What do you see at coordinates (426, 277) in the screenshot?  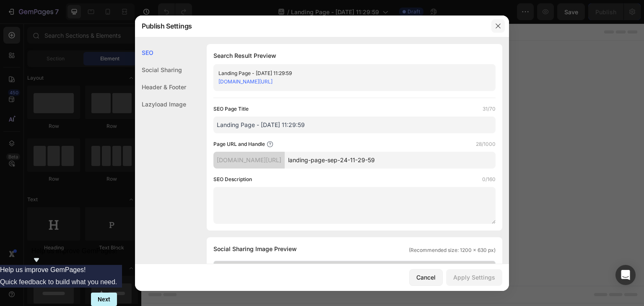 I see `div: Cancel` at bounding box center [426, 277].